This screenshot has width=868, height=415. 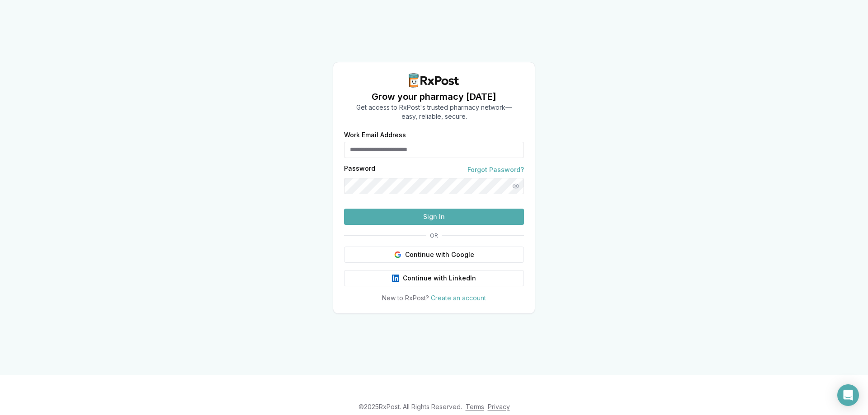 I want to click on button: Sign In, so click(x=434, y=216).